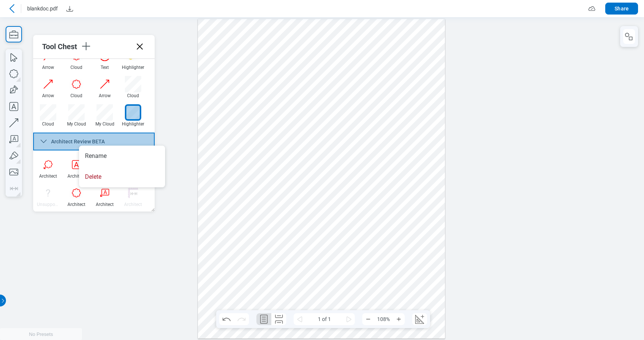  What do you see at coordinates (368, 319) in the screenshot?
I see `button: Zoom Out` at bounding box center [368, 319].